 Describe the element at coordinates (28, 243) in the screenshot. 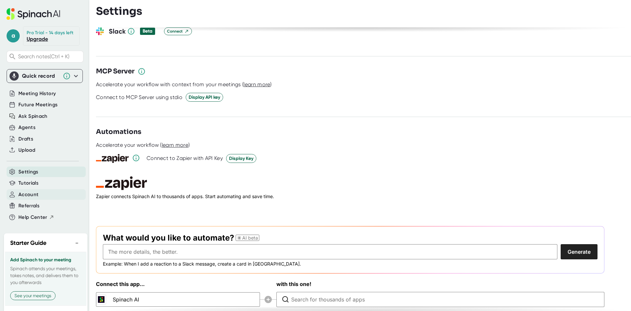

I see `h2: Starter Guide` at that location.